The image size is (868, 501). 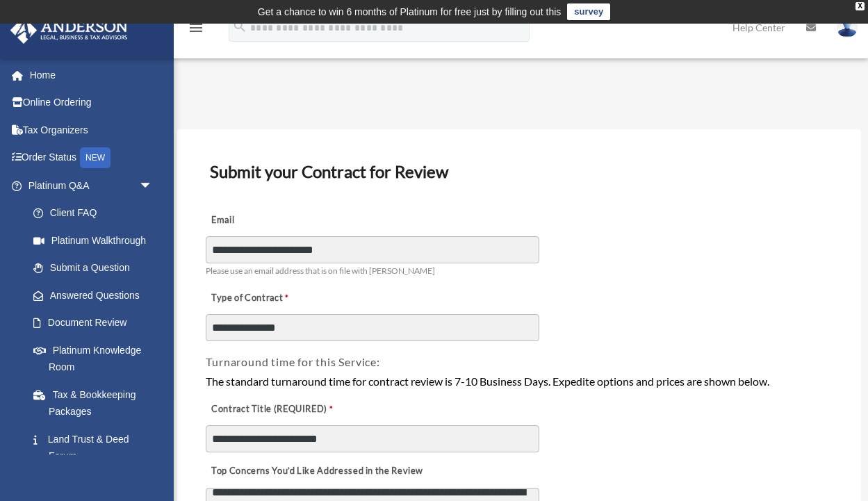 What do you see at coordinates (92, 130) in the screenshot?
I see `a: Tax Organizers` at bounding box center [92, 130].